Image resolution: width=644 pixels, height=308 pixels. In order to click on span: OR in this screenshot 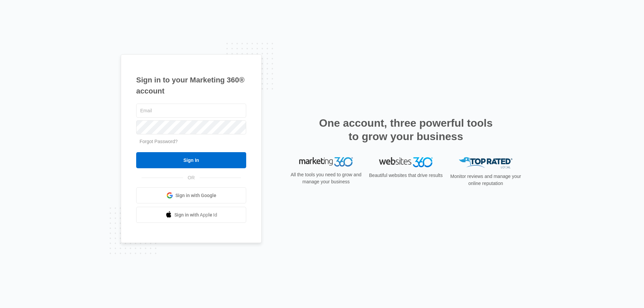, I will do `click(192, 177)`.